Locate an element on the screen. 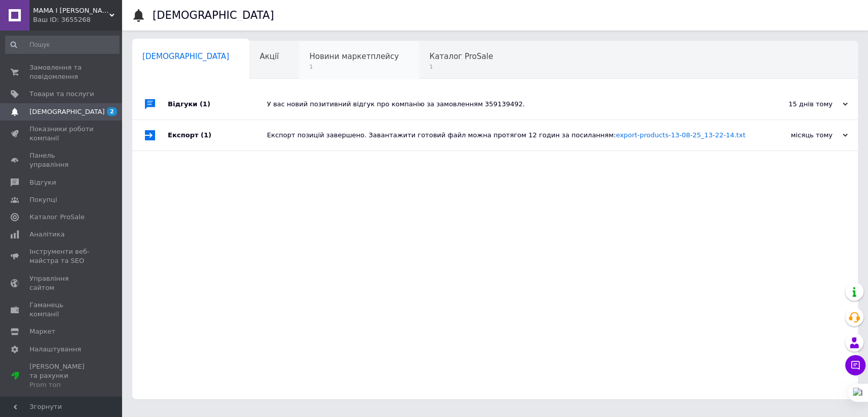 This screenshot has height=417, width=868. div: Експорт позицій завершено. Завантажити готовий файл можна протягом 12 годин за посиланням: is located at coordinates (506, 135).